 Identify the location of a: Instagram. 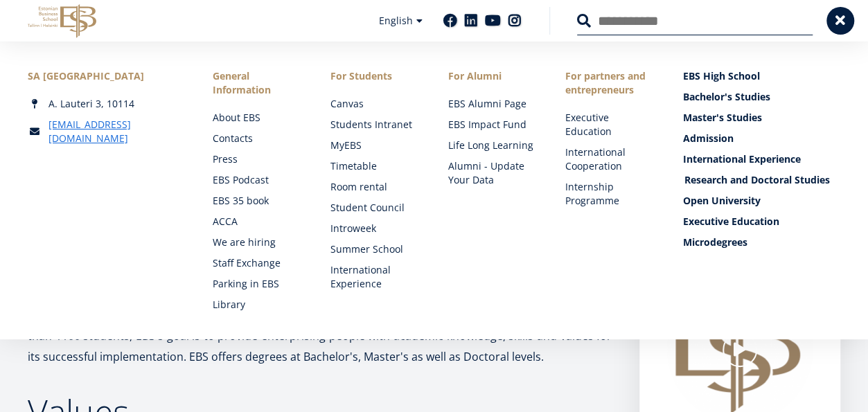
(514, 21).